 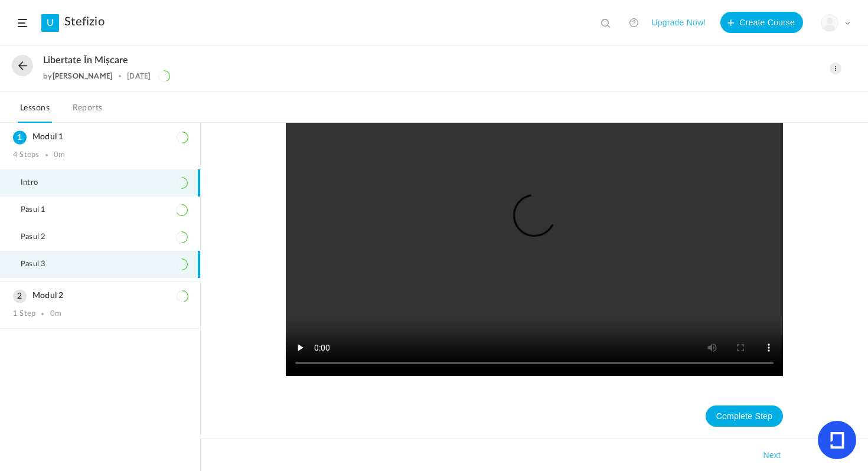 I want to click on a: Lessons, so click(x=35, y=111).